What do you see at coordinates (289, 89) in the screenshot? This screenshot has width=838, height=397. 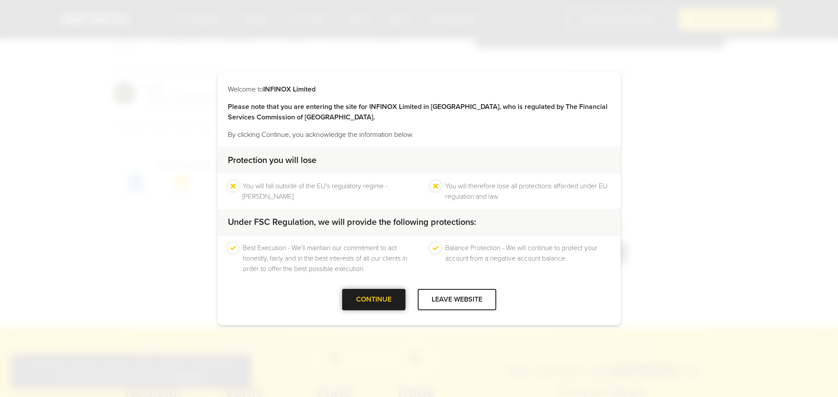 I see `strong: INFINOX Limited` at bounding box center [289, 89].